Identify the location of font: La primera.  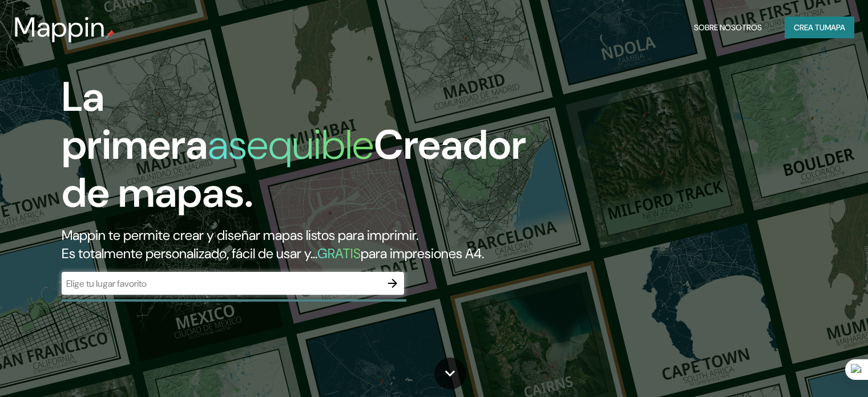
(134, 120).